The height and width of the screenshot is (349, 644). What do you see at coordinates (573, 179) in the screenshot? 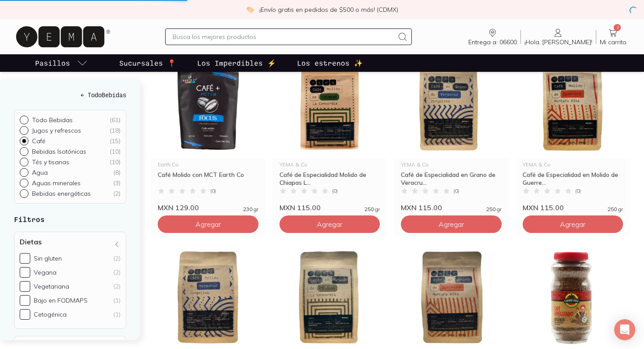
I see `div: Café de Especialidad en Molido de Guerre...` at bounding box center [573, 179].